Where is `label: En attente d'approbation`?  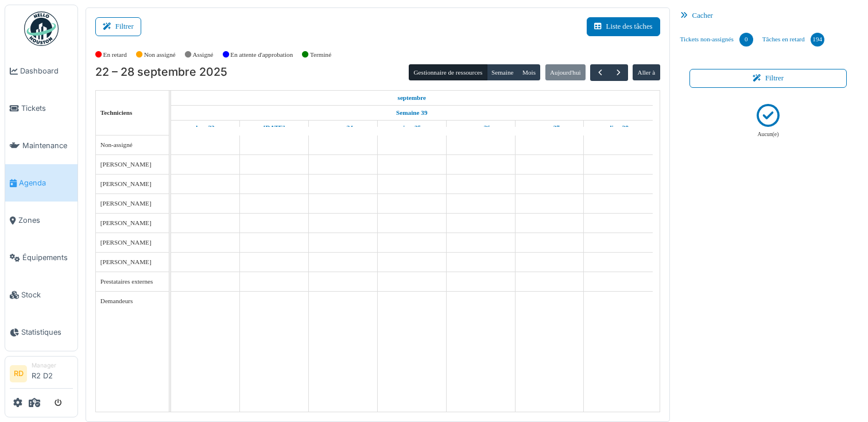 label: En attente d'approbation is located at coordinates (261, 55).